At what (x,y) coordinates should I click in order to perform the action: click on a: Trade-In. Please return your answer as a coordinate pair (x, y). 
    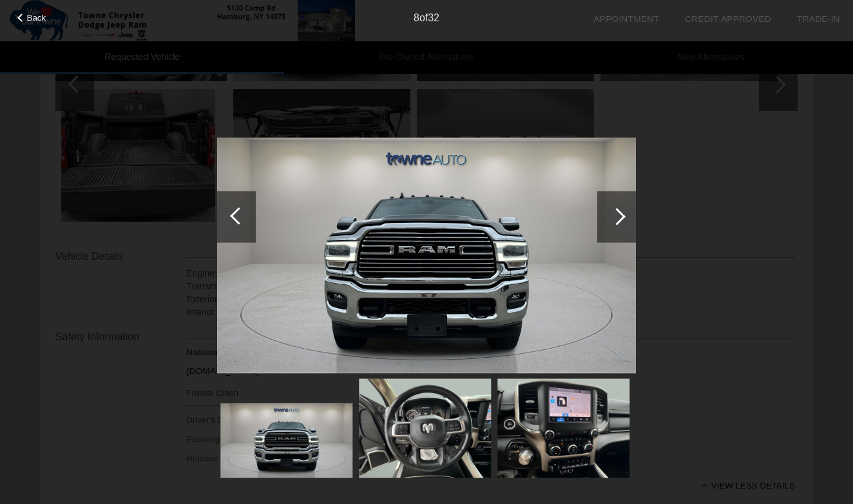
    Looking at the image, I should click on (818, 19).